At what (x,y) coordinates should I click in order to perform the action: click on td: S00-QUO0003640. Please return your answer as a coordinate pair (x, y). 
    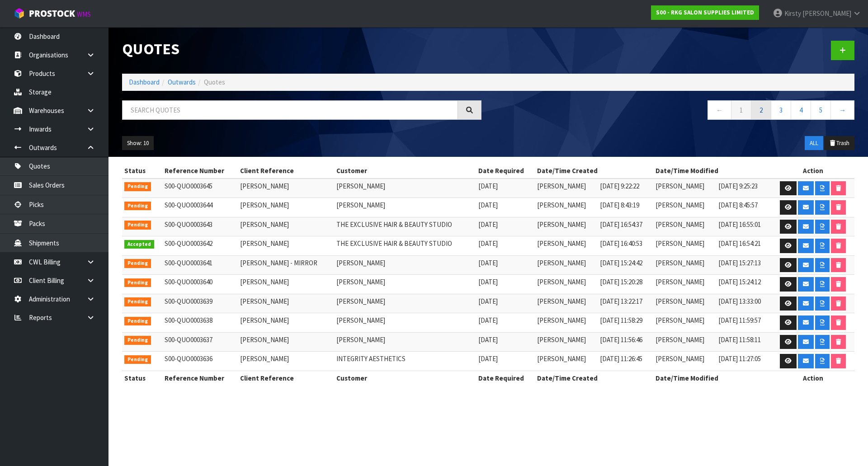
    Looking at the image, I should click on (200, 284).